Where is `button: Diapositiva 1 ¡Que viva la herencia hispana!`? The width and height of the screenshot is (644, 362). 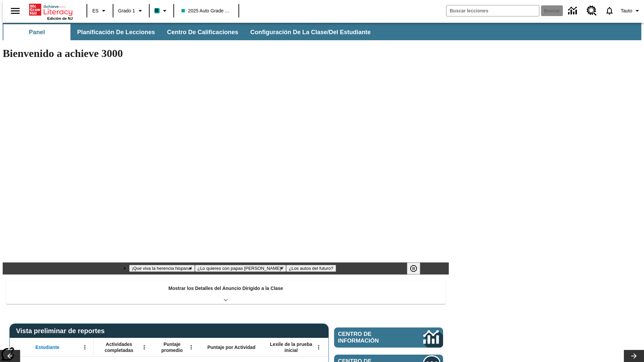
button: Diapositiva 1 ¡Que viva la herencia hispana! is located at coordinates (162, 268).